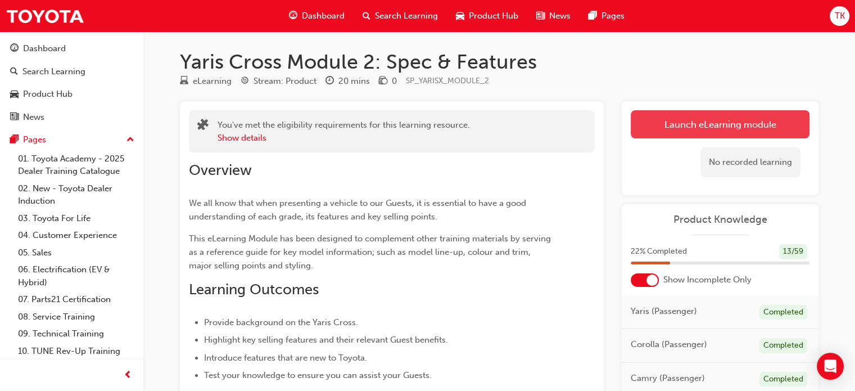 The width and height of the screenshot is (855, 391). What do you see at coordinates (44, 48) in the screenshot?
I see `div: Dashboard` at bounding box center [44, 48].